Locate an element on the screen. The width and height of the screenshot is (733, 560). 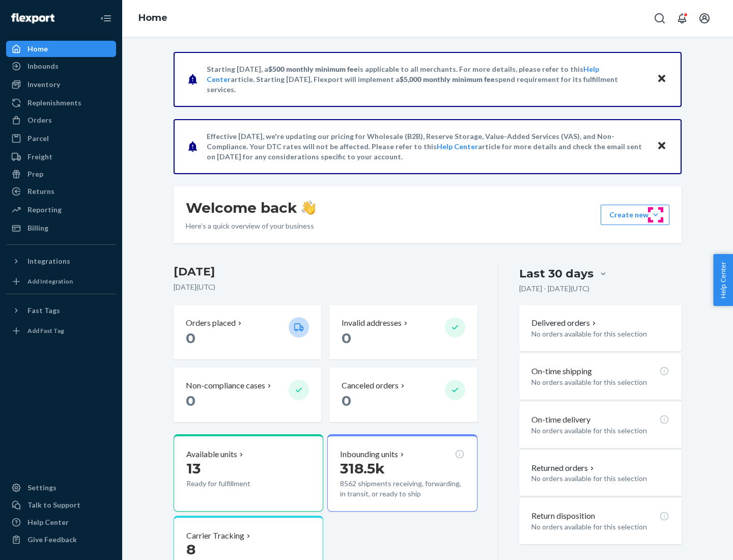
a: Add Fast Tag is located at coordinates (61, 331).